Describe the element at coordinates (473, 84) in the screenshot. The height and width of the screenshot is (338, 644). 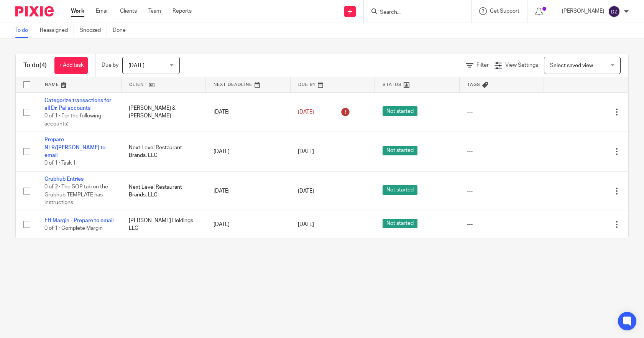
I see `span: Tags` at that location.